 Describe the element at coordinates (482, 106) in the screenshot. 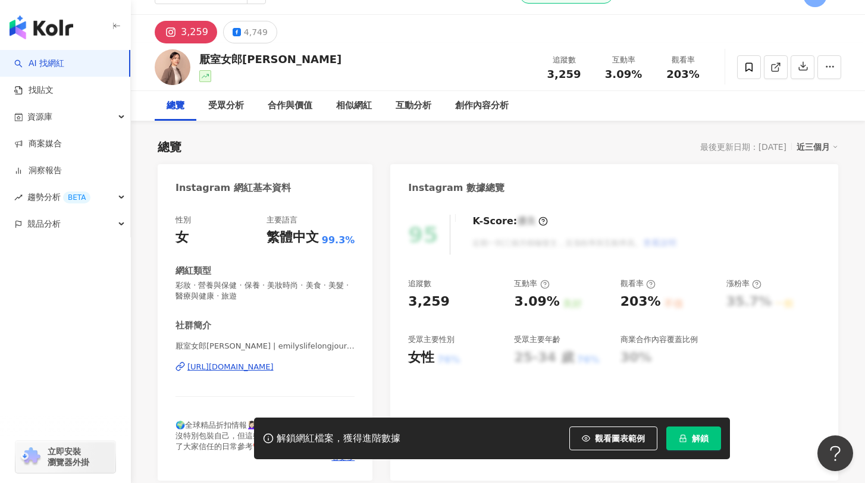

I see `div: 創作內容分析` at that location.